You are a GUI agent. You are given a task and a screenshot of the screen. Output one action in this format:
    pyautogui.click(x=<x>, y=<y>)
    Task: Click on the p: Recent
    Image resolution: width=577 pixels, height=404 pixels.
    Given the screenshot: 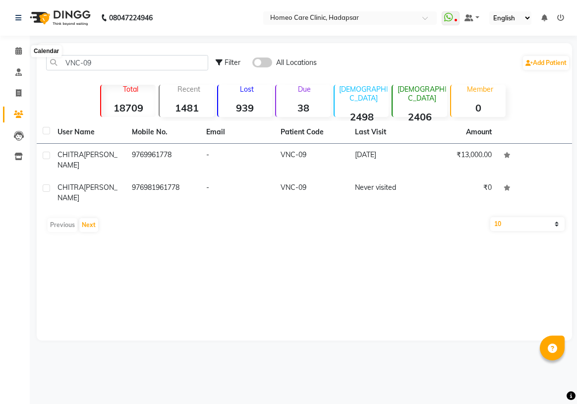 What is the action you would take?
    pyautogui.click(x=189, y=89)
    